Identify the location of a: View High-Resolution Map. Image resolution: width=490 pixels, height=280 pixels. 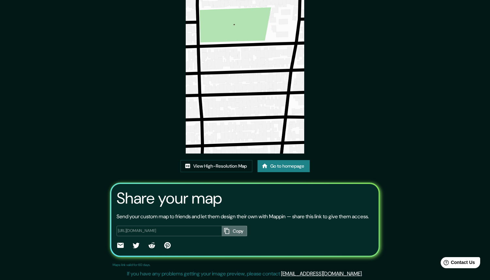
(217, 166).